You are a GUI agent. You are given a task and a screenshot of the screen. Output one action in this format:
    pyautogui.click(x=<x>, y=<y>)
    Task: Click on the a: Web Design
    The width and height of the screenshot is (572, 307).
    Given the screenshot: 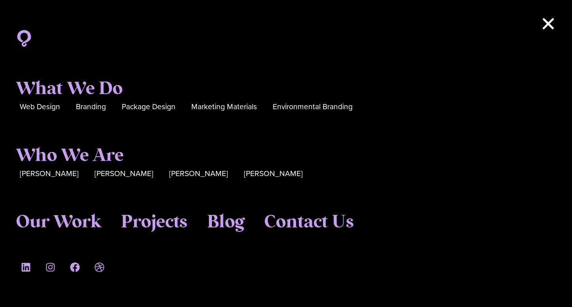 What is the action you would take?
    pyautogui.click(x=40, y=107)
    